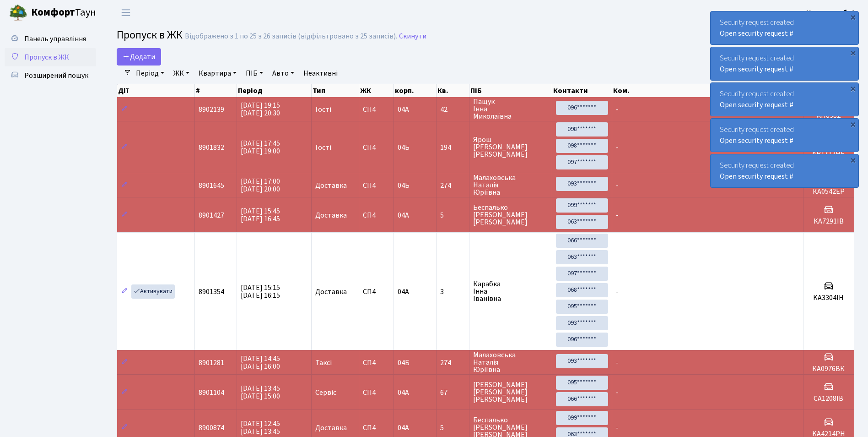 The width and height of the screenshot is (868, 437). Describe the element at coordinates (50, 75) in the screenshot. I see `a: Розширений пошук` at that location.